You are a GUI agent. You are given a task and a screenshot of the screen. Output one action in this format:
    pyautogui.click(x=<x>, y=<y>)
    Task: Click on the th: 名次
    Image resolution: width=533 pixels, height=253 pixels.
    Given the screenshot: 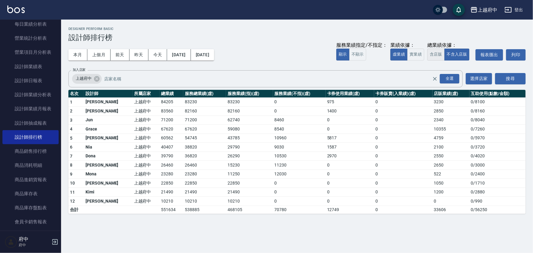 What is the action you would take?
    pyautogui.click(x=76, y=94)
    